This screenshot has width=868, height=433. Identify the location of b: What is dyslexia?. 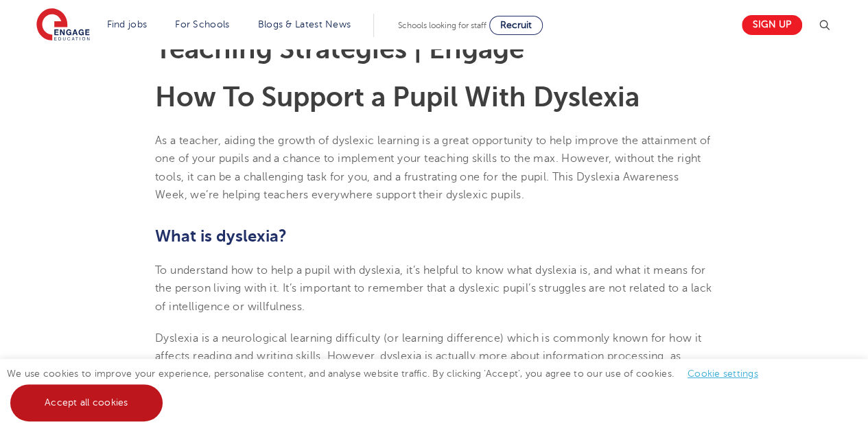
(220, 236).